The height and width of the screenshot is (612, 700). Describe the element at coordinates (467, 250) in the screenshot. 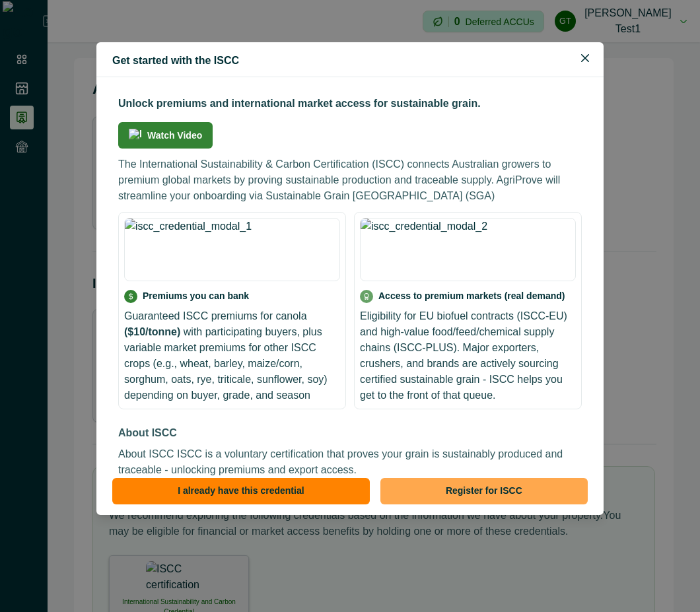

I see `img: iscc_credential_modal_2` at that location.